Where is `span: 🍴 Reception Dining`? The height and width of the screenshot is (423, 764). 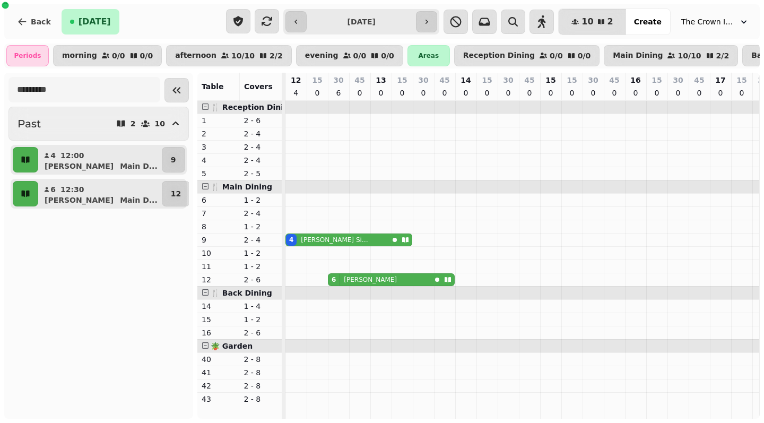
span: 🍴 Reception Dining is located at coordinates (252, 107).